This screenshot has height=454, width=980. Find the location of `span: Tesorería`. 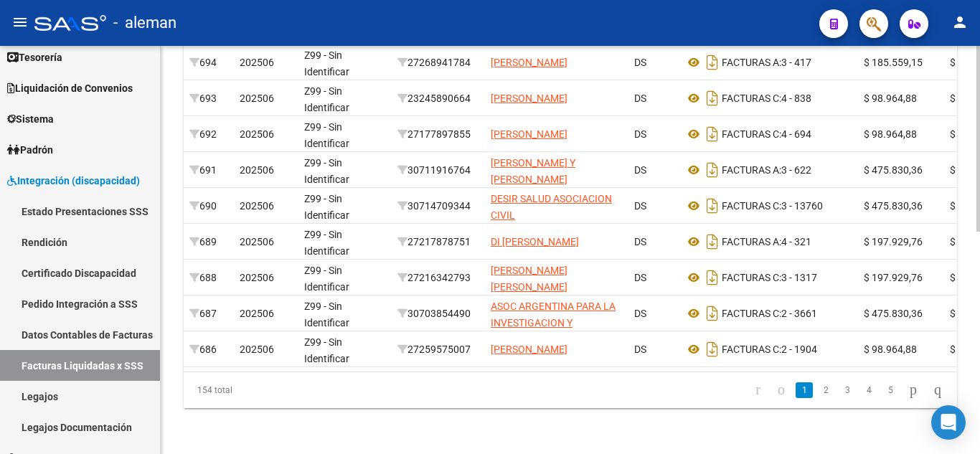

span: Tesorería is located at coordinates (35, 57).